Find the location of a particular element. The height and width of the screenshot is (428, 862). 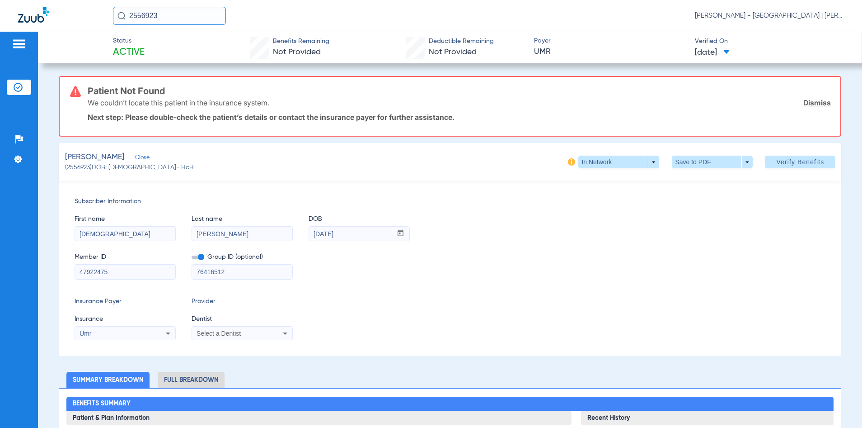

span: UMR is located at coordinates (611, 52).